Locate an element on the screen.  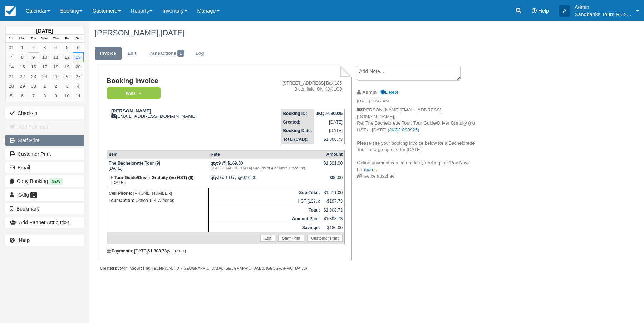
strong: Admin is located at coordinates (369, 92).